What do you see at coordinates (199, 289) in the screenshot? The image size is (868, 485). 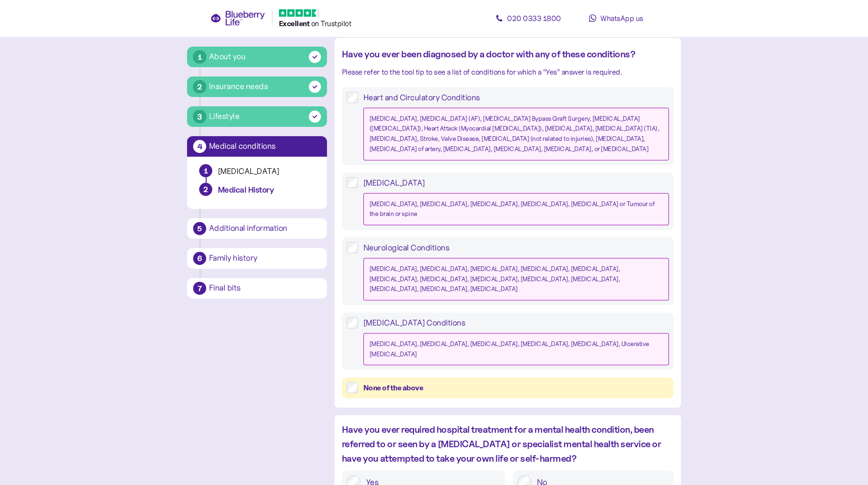 I see `div: 7` at bounding box center [199, 289].